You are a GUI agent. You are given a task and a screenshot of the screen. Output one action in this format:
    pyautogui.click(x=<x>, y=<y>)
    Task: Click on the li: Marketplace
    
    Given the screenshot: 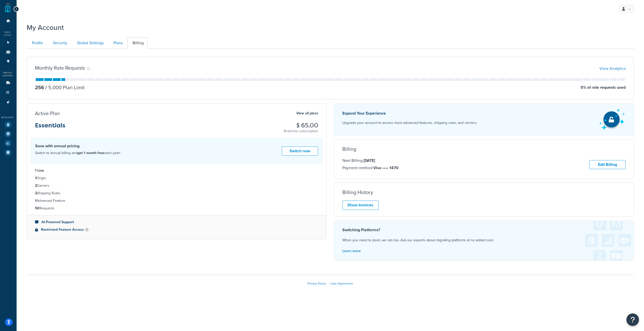 What is the action you would take?
    pyautogui.click(x=8, y=134)
    